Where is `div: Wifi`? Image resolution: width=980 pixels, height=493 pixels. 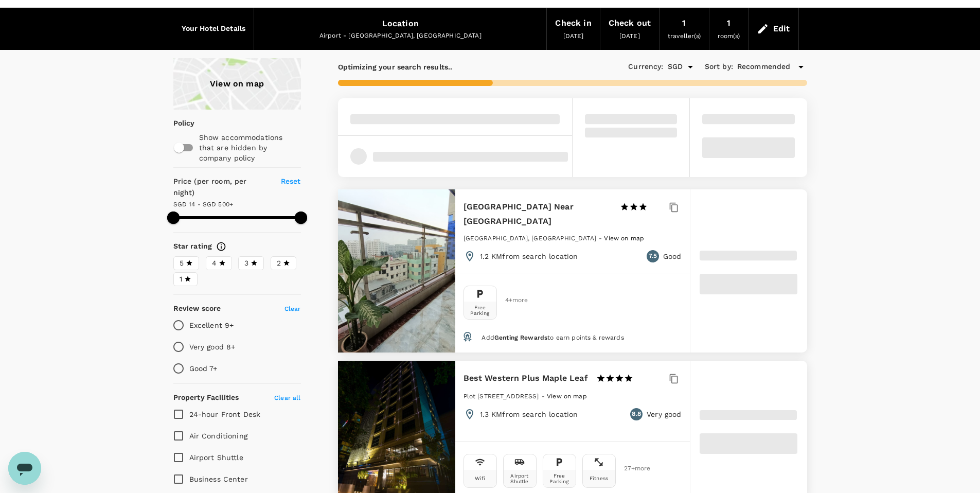 div: Wifi is located at coordinates (480, 478).